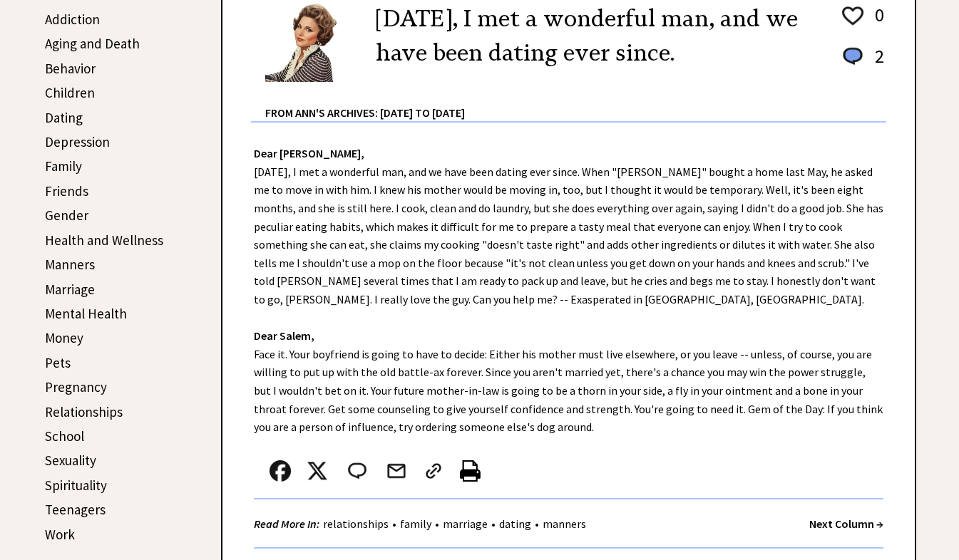 The height and width of the screenshot is (560, 959). Describe the element at coordinates (876, 23) in the screenshot. I see `td: 0` at that location.